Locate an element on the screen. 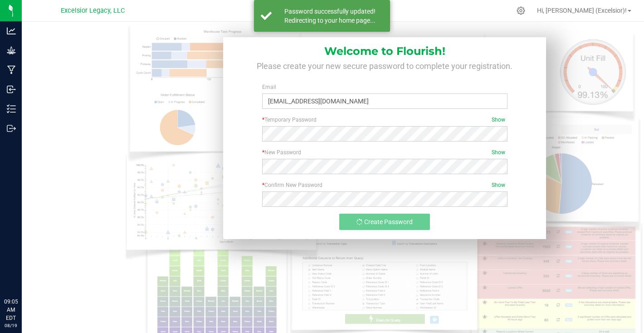 This screenshot has width=644, height=333. inline-svg: Inventory is located at coordinates (11, 109).